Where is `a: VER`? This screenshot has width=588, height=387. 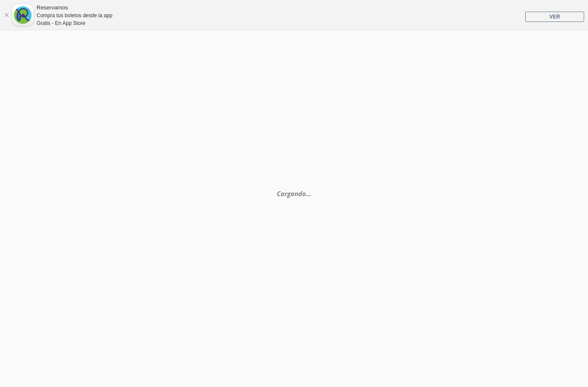 a: VER is located at coordinates (554, 17).